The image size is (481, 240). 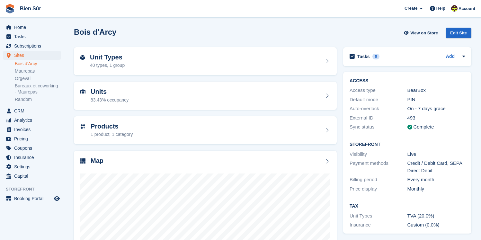 I want to click on span: Capital, so click(x=33, y=176).